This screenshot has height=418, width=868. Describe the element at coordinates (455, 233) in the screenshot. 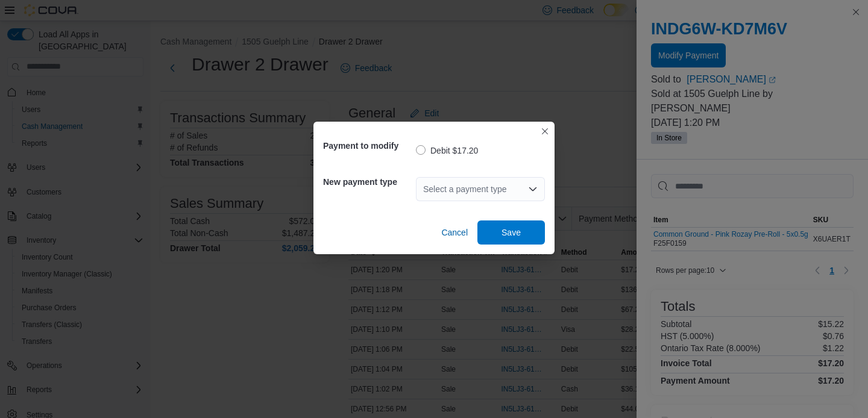

I see `button: Cancel` at that location.